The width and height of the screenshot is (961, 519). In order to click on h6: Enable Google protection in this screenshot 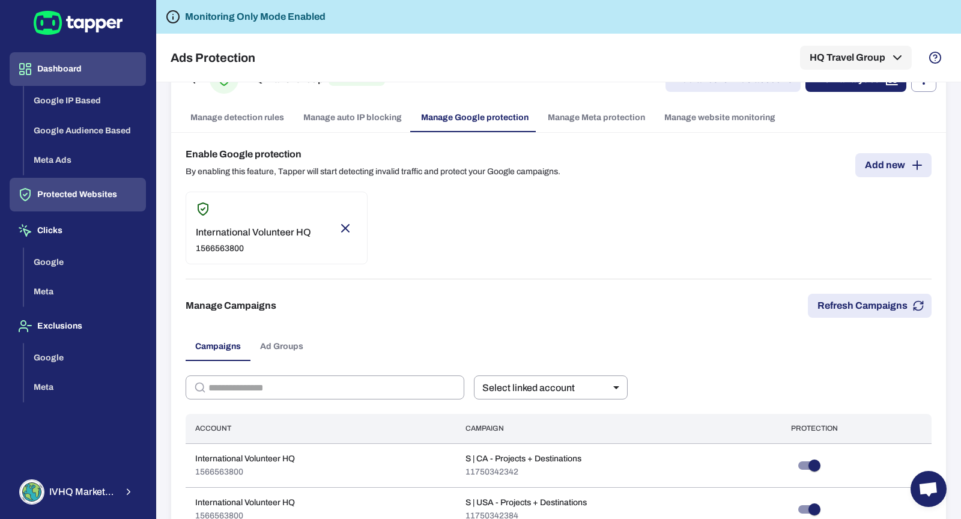, I will do `click(373, 154)`.